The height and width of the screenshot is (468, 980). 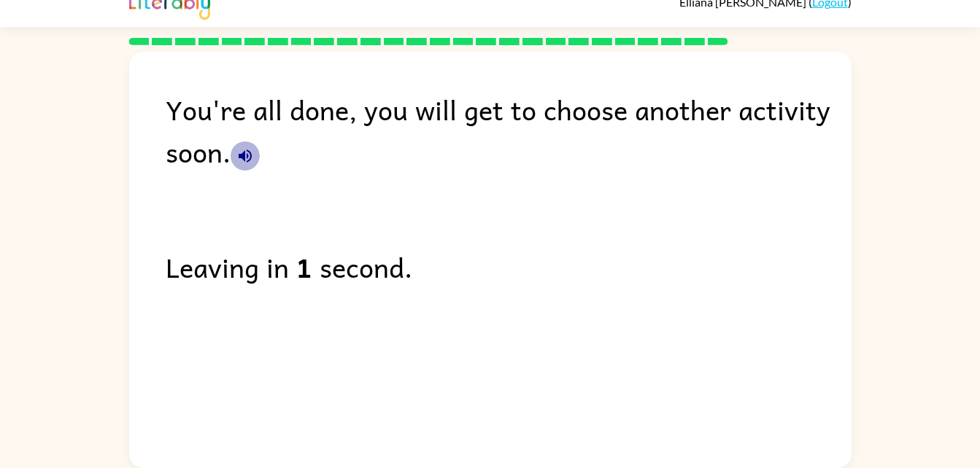 What do you see at coordinates (304, 267) in the screenshot?
I see `b: 1` at bounding box center [304, 267].